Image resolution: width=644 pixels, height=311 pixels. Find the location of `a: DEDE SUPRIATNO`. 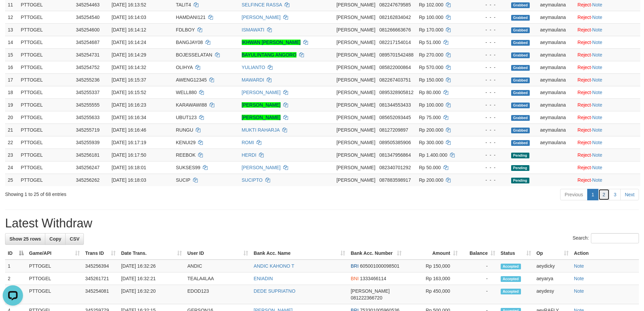

a: DEDE SUPRIATNO is located at coordinates (274, 291).